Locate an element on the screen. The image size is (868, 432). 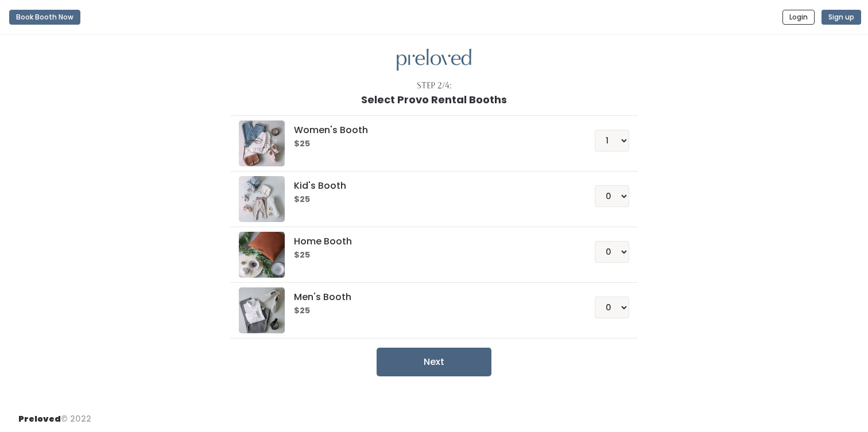
span: Preloved is located at coordinates (40, 419).